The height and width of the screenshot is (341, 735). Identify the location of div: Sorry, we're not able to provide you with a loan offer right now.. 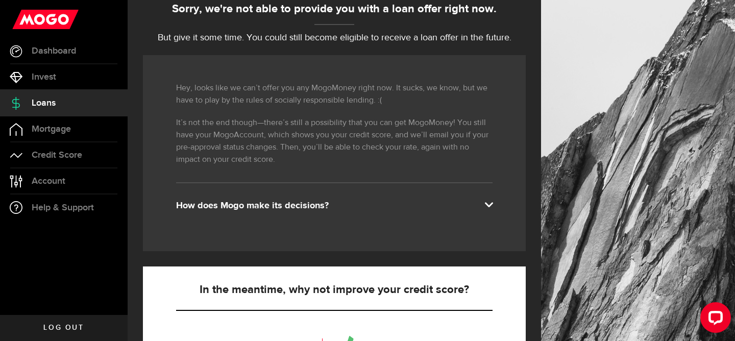
(334, 9).